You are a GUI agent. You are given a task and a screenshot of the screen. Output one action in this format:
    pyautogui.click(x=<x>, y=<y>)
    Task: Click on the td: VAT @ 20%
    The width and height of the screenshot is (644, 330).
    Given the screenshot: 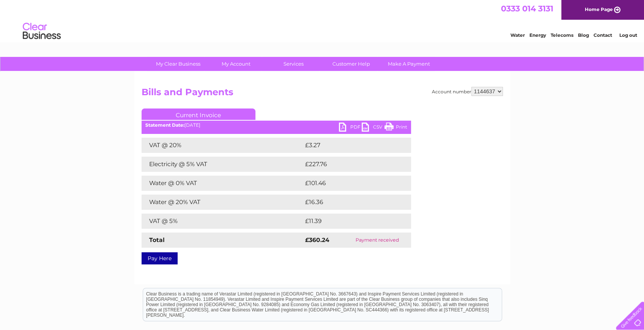 What is the action you would take?
    pyautogui.click(x=222, y=145)
    